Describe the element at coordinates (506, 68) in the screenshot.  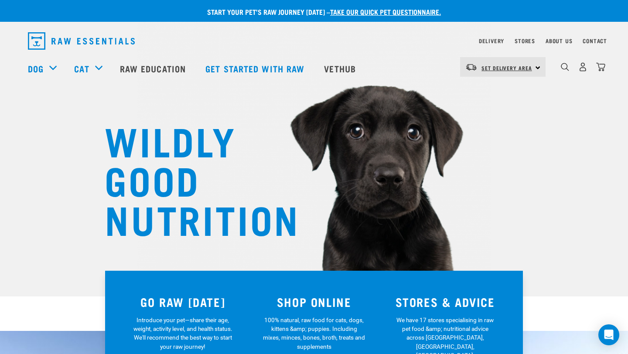
I see `span: Set Delivery Area` at that location.